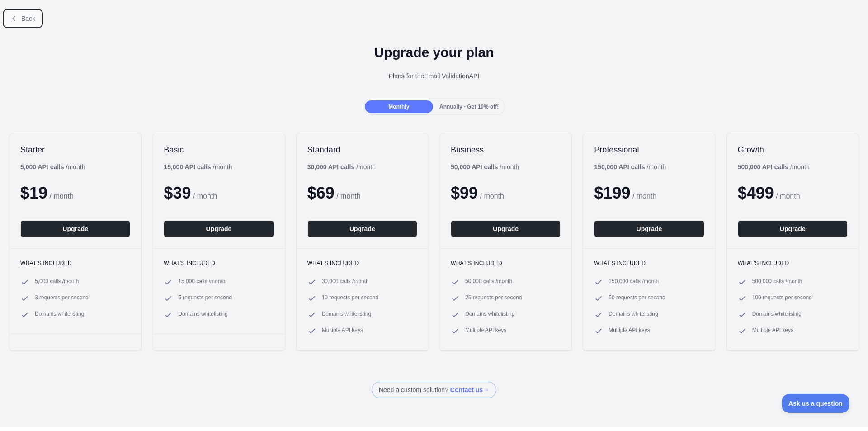 Image resolution: width=868 pixels, height=431 pixels. What do you see at coordinates (362, 150) in the screenshot?
I see `h2: Standard` at bounding box center [362, 150].